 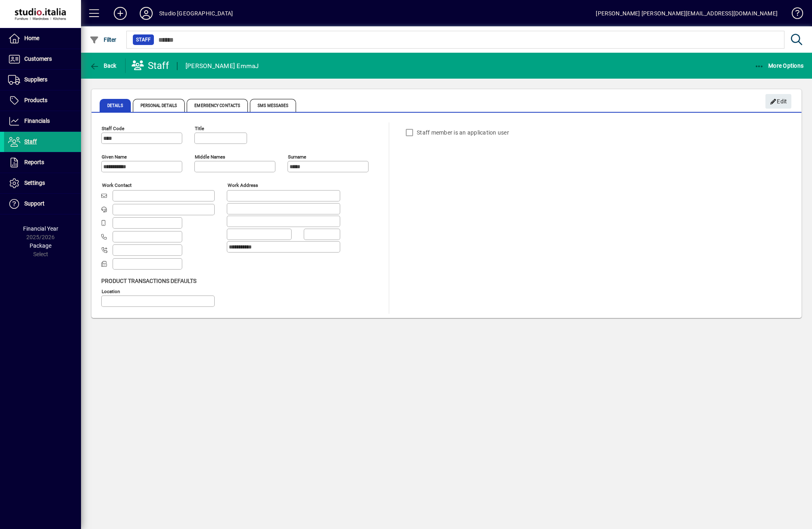 What do you see at coordinates (103, 39) in the screenshot?
I see `span: Filter` at bounding box center [103, 39].